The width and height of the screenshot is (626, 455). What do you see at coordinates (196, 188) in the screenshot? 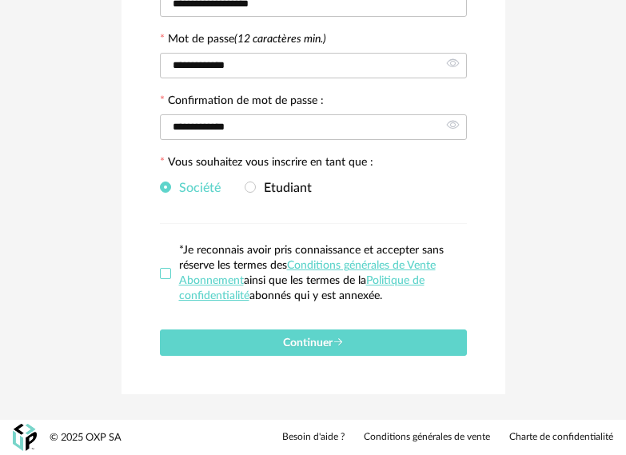
I see `span: Société` at bounding box center [196, 188].